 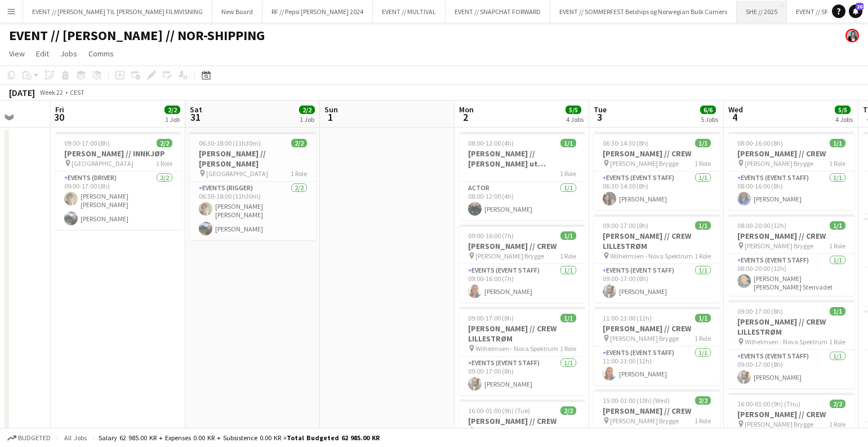 I want to click on span: 4, so click(x=734, y=117).